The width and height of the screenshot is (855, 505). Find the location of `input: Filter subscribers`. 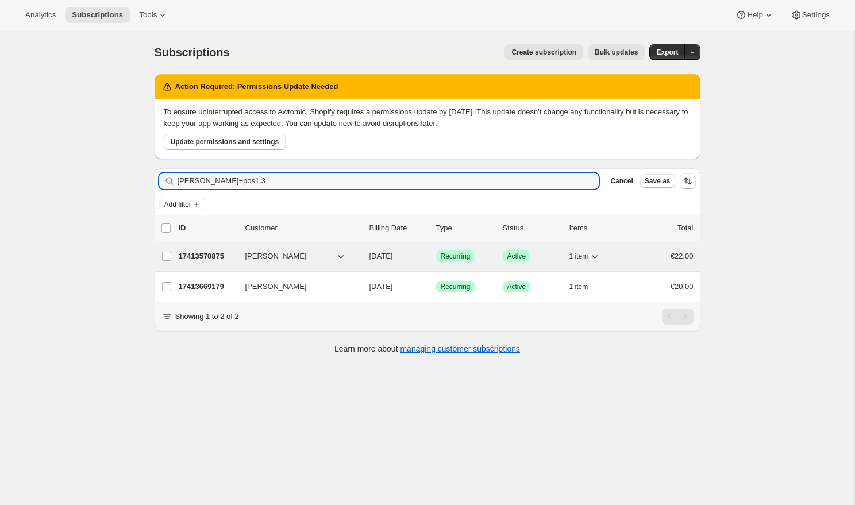

input: Filter subscribers is located at coordinates (389, 181).